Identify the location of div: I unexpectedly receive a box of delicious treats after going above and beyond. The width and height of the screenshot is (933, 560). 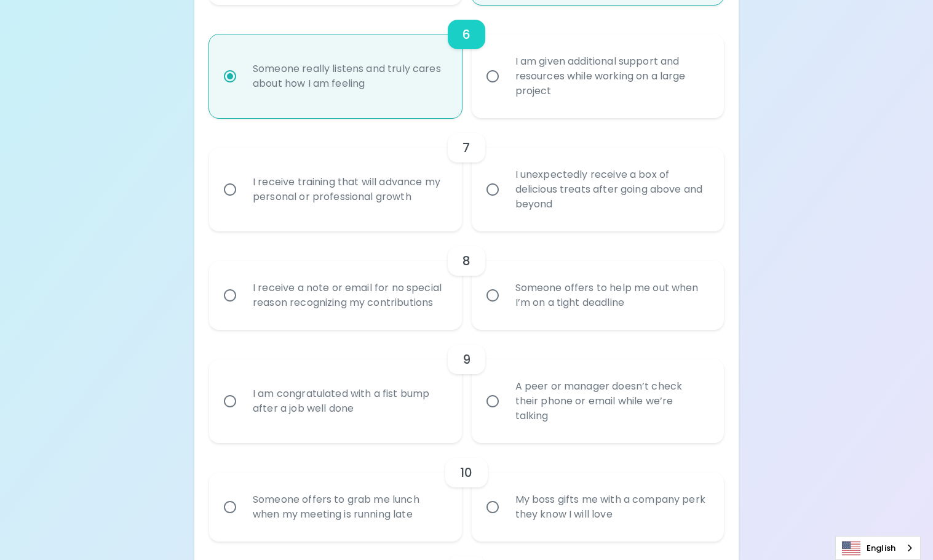
(612, 189).